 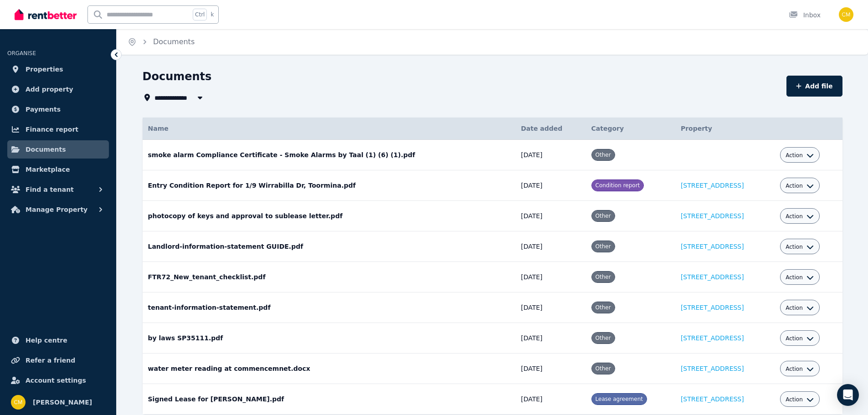 I want to click on td: Landlord-information-statement GUIDE.pdf, so click(x=329, y=247).